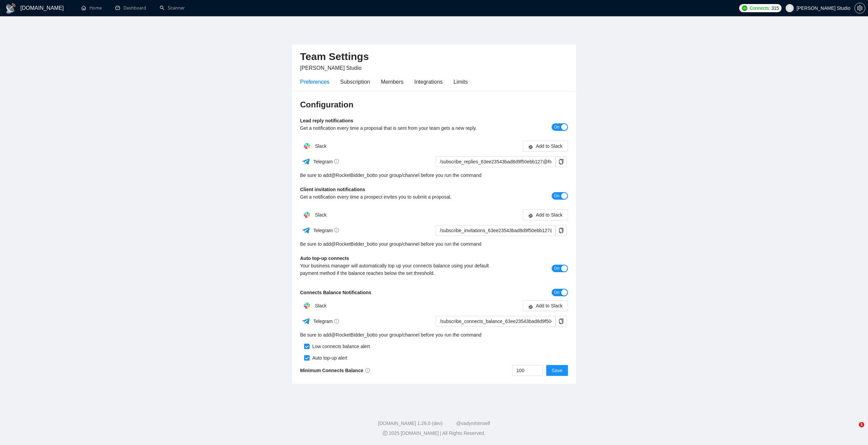 The width and height of the screenshot is (868, 445). I want to click on div: Low connects balance alert, so click(340, 346).